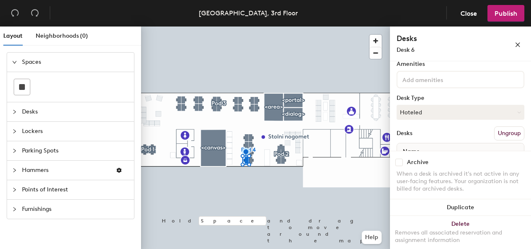 The width and height of the screenshot is (531, 249). What do you see at coordinates (509, 134) in the screenshot?
I see `button: Ungroup` at bounding box center [509, 134].